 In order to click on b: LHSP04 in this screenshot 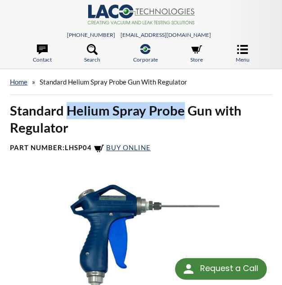, I will do `click(78, 147)`.